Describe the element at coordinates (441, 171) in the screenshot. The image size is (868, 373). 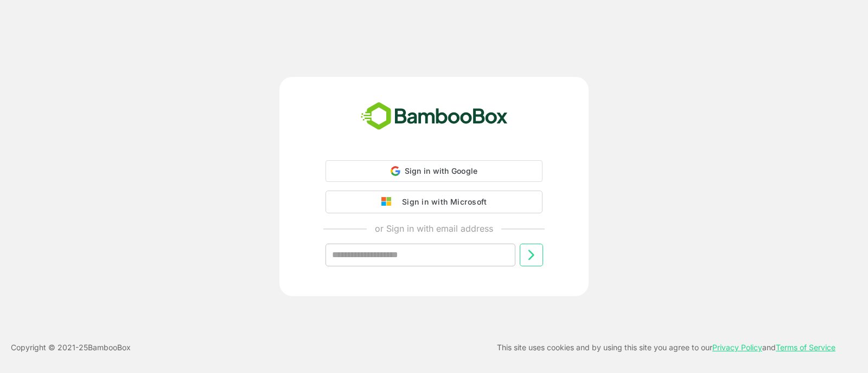
I see `span: Sign in with Google` at that location.